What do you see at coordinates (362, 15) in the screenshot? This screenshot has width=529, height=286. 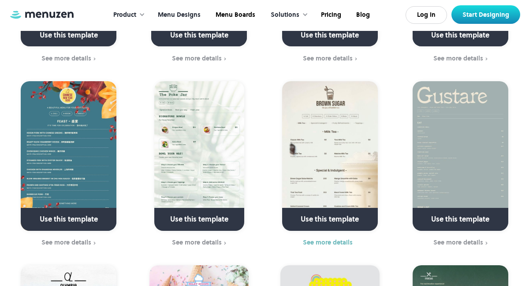 I see `a: Blog` at bounding box center [362, 15].